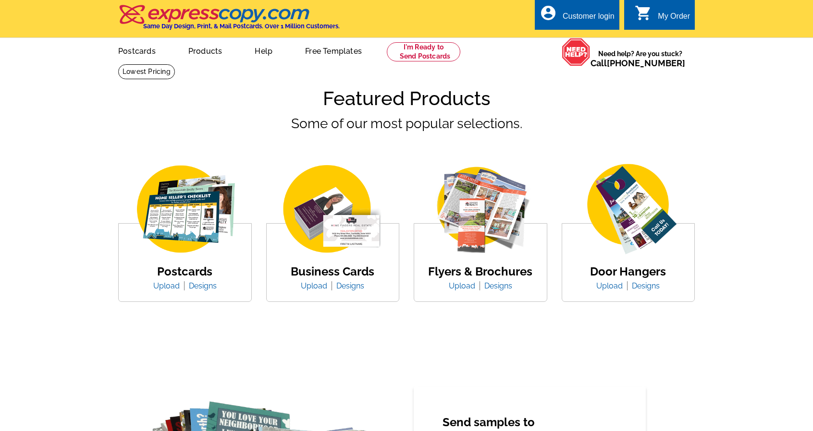 This screenshot has width=813, height=431. What do you see at coordinates (673, 19) in the screenshot?
I see `div: My Order` at bounding box center [673, 19].